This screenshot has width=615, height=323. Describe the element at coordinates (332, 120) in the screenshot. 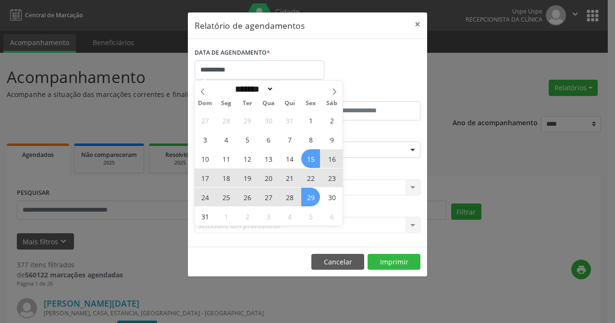

I see `span: Agosto 2, 2025` at that location.